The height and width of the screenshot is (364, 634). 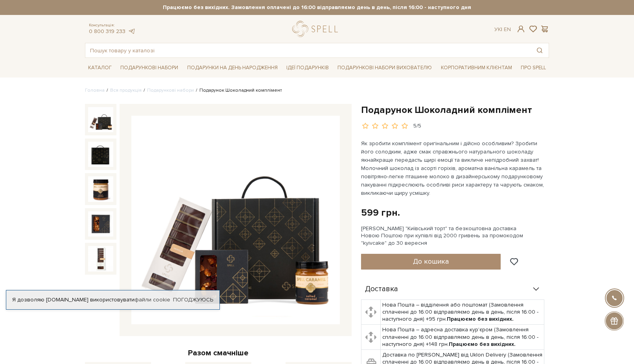 What do you see at coordinates (507, 29) in the screenshot?
I see `a: En` at bounding box center [507, 29].